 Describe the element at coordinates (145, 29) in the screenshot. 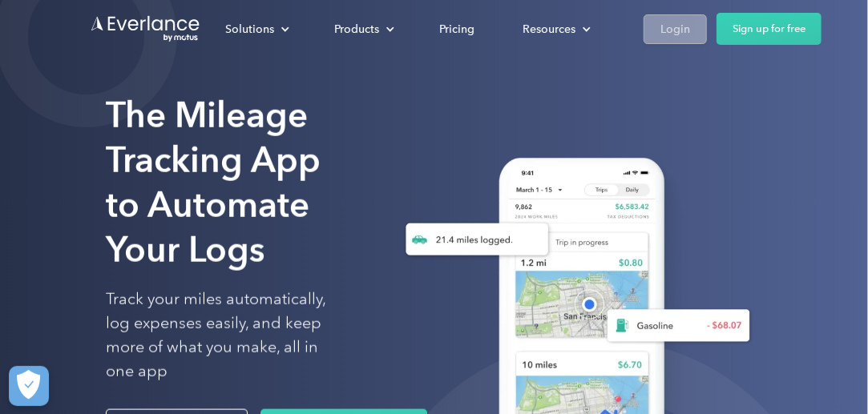

I see `a: Go to homepage` at that location.